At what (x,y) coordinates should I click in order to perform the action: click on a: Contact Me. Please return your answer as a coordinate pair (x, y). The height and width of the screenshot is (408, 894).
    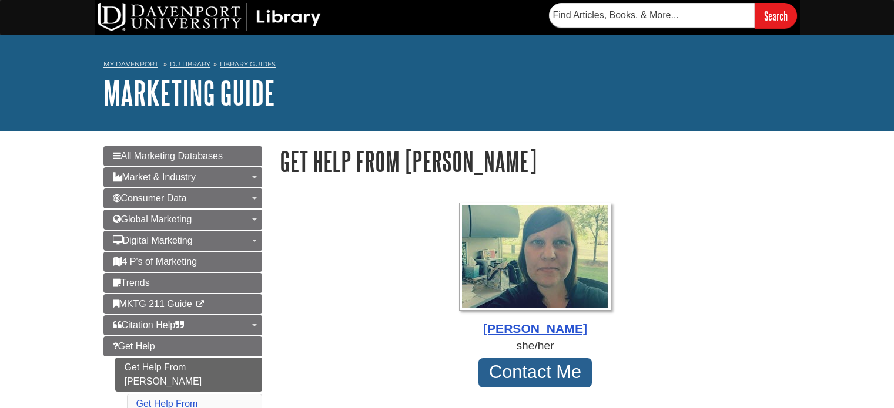
    Looking at the image, I should click on (535, 373).